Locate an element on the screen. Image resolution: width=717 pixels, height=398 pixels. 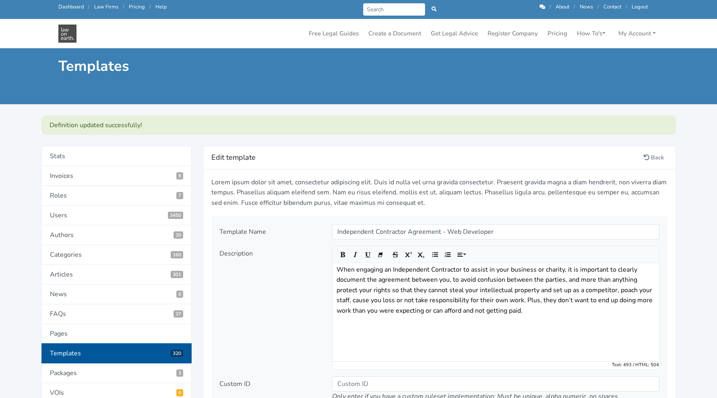
p: Lorem ipsum dolor sit amet, consectetur adipiscing elit. Duis id nulla vel urna gravida consectet... is located at coordinates (439, 193).